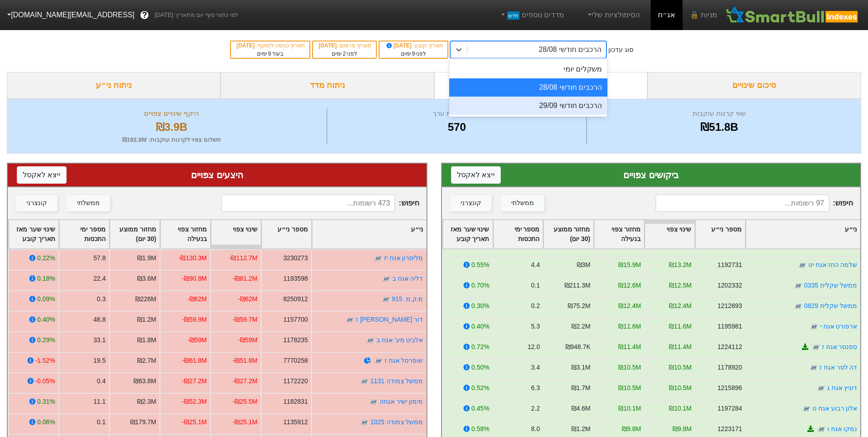 The image size is (868, 437). Describe the element at coordinates (243, 258) in the screenshot. I see `div: -₪112.7M` at that location.